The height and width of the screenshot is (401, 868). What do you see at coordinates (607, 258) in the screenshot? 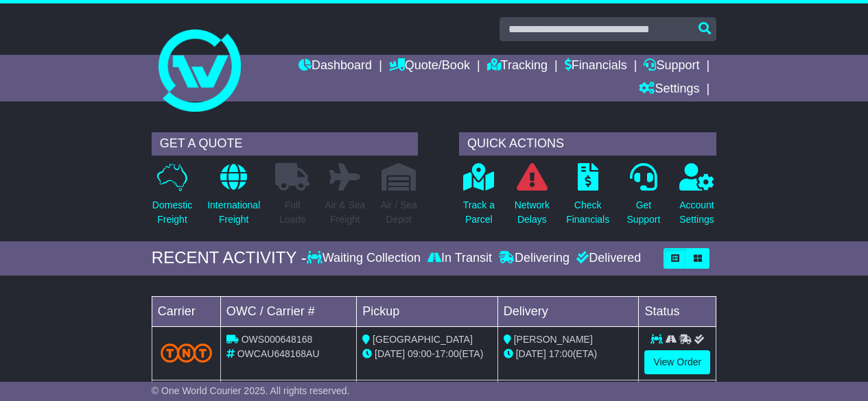
I see `div: Delivered` at bounding box center [607, 258].